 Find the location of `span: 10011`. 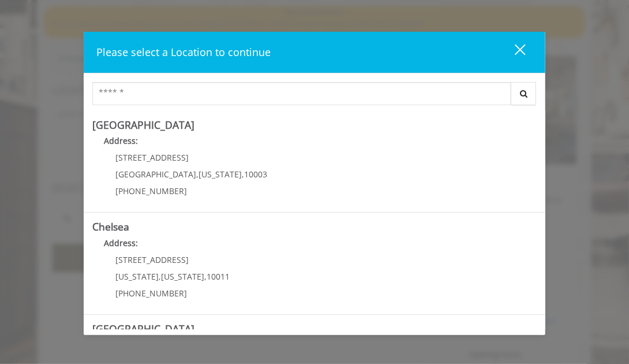

span: 10011 is located at coordinates (218, 276).